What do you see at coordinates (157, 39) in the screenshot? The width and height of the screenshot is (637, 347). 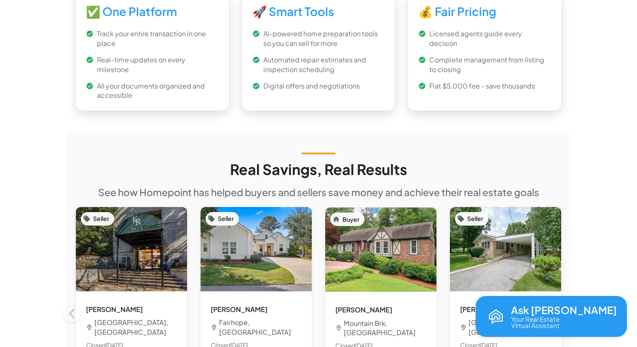 I see `p: Track your entire transaction in one place` at bounding box center [157, 39].